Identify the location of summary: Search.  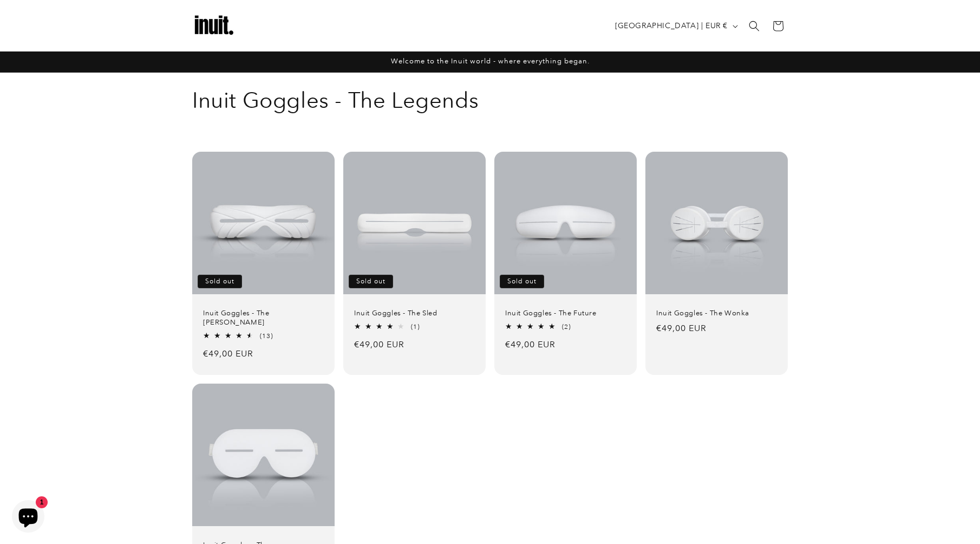
(754, 26).